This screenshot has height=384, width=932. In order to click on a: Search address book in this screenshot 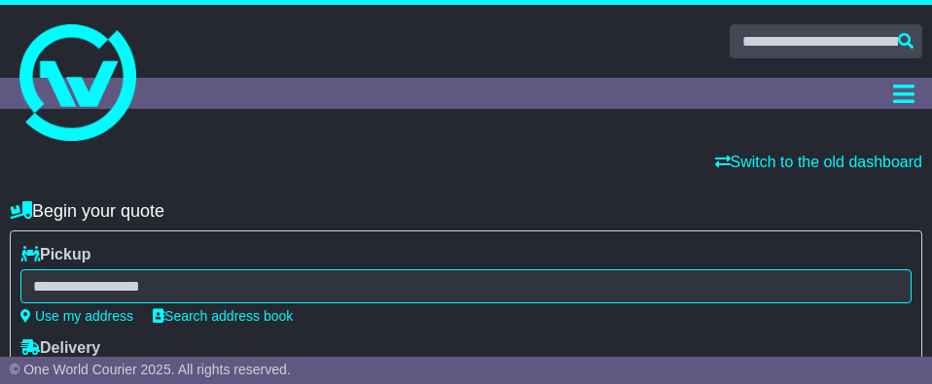, I will do `click(223, 316)`.